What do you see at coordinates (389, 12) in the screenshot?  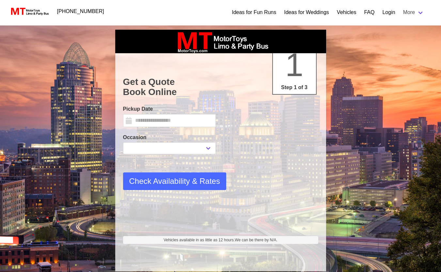 I see `a: Login` at bounding box center [389, 12].